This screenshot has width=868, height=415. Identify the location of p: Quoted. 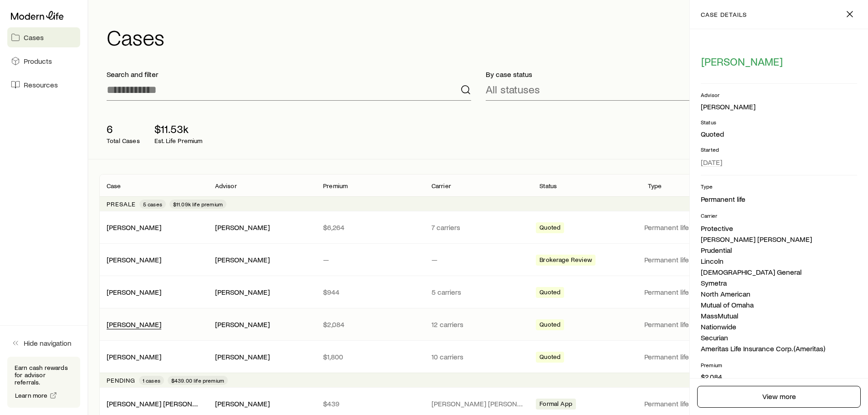
(779, 134).